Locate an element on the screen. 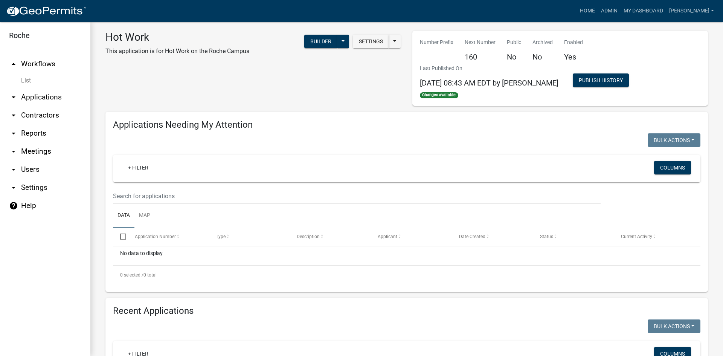  span: Status is located at coordinates (546, 237).